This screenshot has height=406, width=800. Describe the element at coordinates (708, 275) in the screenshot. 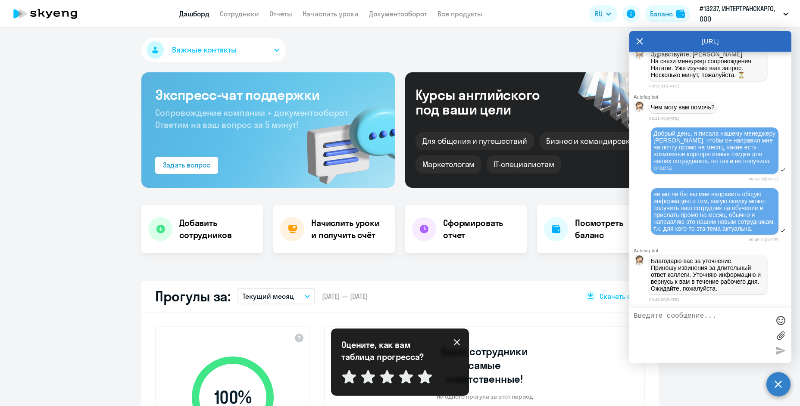

I see `p: Благодарю вас за уточнение. Приношу извинения за длительный ответ коллеги. Уточняю информацию и в...` at that location.